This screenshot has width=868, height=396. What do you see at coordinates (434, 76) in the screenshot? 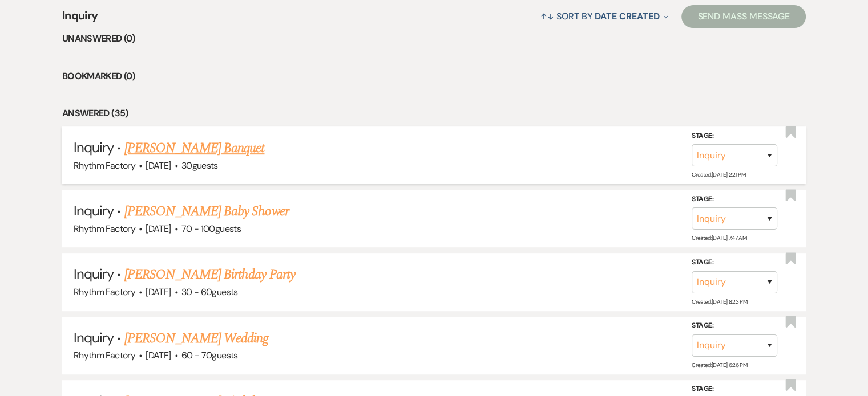
I see `li: Bookmarked (0)` at bounding box center [434, 76].